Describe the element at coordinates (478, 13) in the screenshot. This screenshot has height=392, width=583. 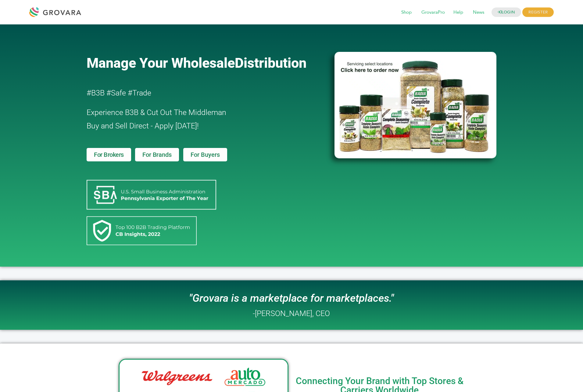
I see `a: News` at that location.